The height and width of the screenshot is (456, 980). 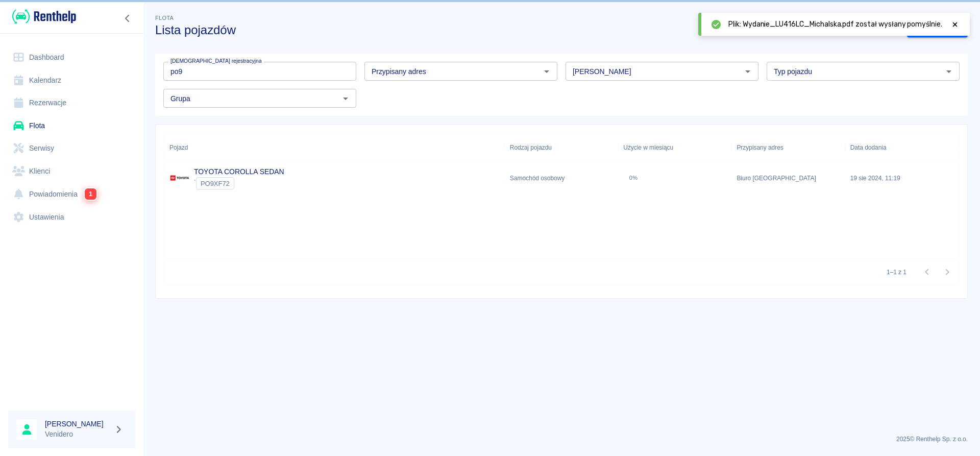 What do you see at coordinates (562, 178) in the screenshot?
I see `div: Samochód osobowy` at bounding box center [562, 178].